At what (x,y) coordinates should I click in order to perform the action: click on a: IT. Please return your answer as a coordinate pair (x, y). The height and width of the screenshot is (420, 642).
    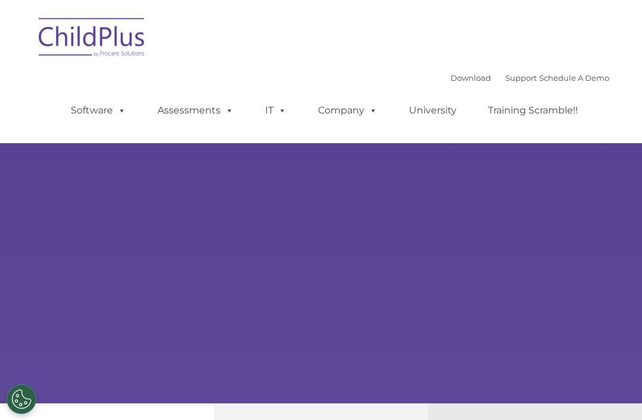
    Looking at the image, I should click on (276, 111).